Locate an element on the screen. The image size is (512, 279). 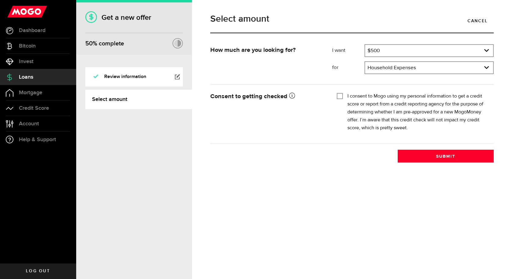
button: Open LiveChat chat widget is located at coordinates (14, 12).